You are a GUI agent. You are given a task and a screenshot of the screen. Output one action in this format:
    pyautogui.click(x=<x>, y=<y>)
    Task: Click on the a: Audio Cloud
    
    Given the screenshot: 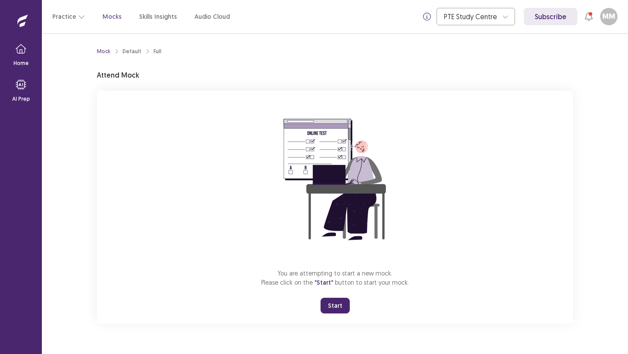 What is the action you would take?
    pyautogui.click(x=212, y=17)
    